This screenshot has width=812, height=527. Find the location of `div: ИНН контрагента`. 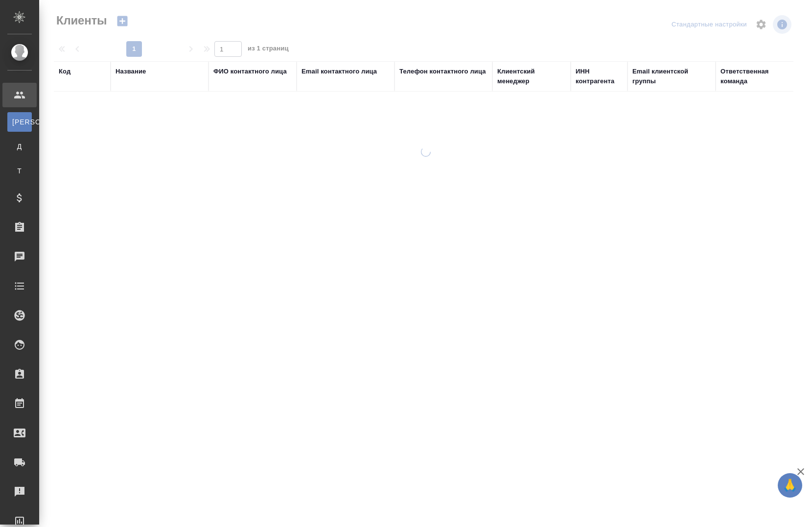

div: ИНН контрагента is located at coordinates (599, 76).